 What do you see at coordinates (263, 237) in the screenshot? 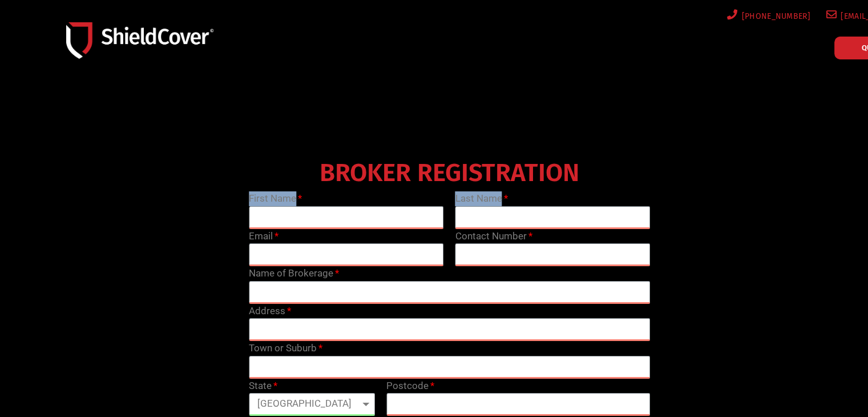
I see `label: Email` at bounding box center [263, 237].